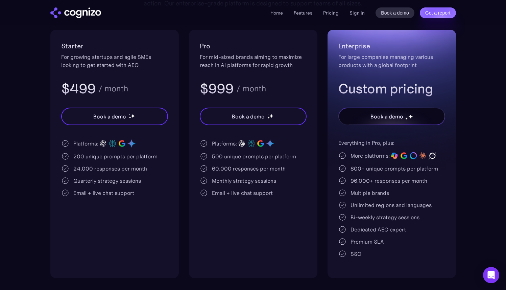 Image resolution: width=506 pixels, height=290 pixels. What do you see at coordinates (392, 46) in the screenshot?
I see `h2: Enterprise` at bounding box center [392, 46].